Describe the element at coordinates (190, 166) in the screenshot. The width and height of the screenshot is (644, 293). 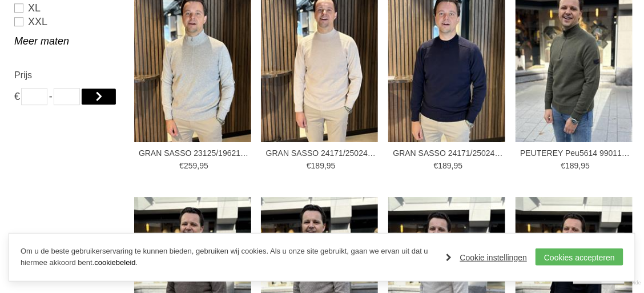
I see `span: 259` at that location.